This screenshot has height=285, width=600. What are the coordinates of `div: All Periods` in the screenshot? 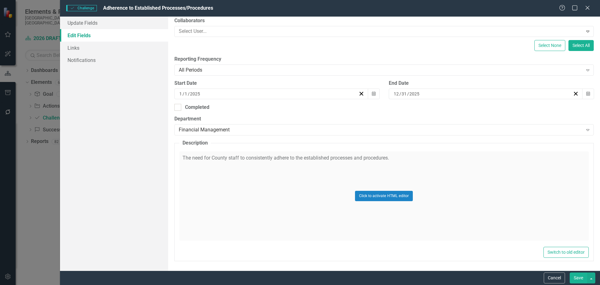 It's located at (380, 70).